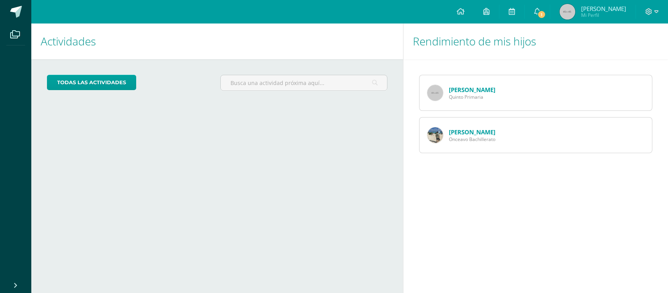  I want to click on h1: Rendimiento de mis hijos, so click(536, 41).